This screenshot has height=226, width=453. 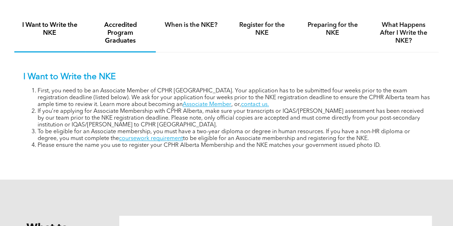 I want to click on h4: Preparing for the NKE, so click(x=333, y=29).